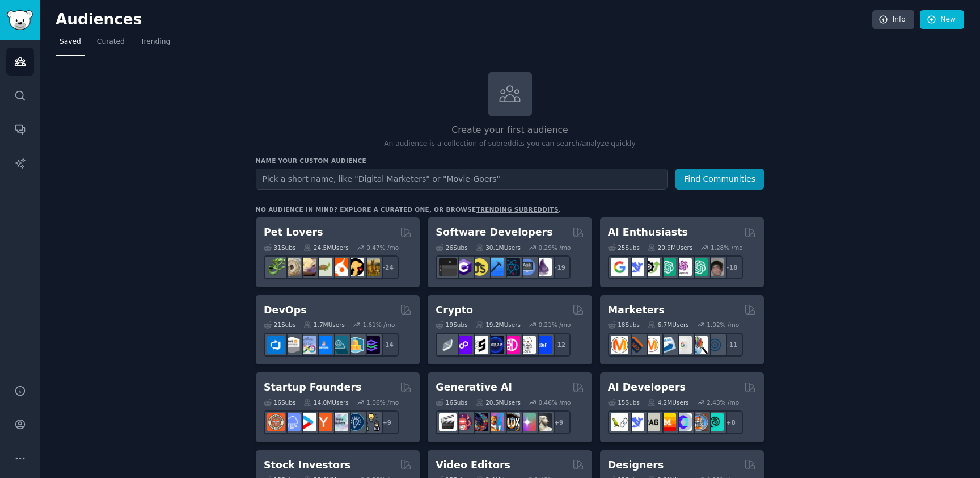 The width and height of the screenshot is (980, 478). Describe the element at coordinates (635, 345) in the screenshot. I see `img: bigseo` at that location.